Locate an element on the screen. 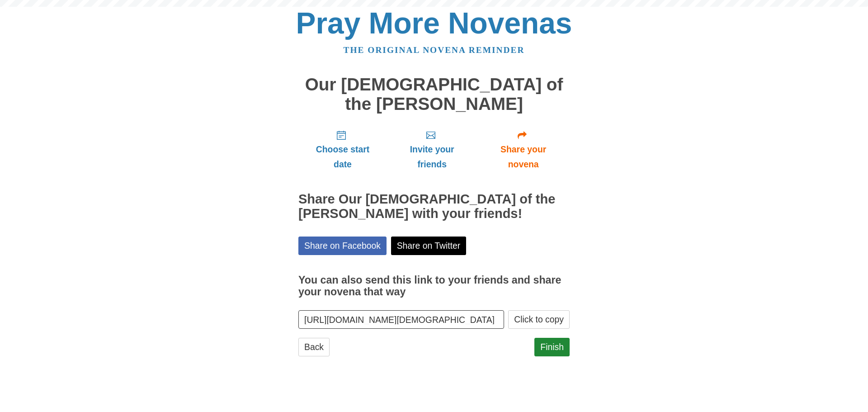  a: Invite your friends is located at coordinates (432, 149).